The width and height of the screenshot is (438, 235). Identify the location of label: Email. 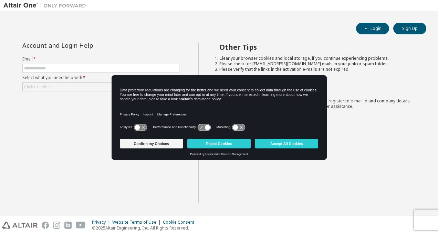
(101, 59).